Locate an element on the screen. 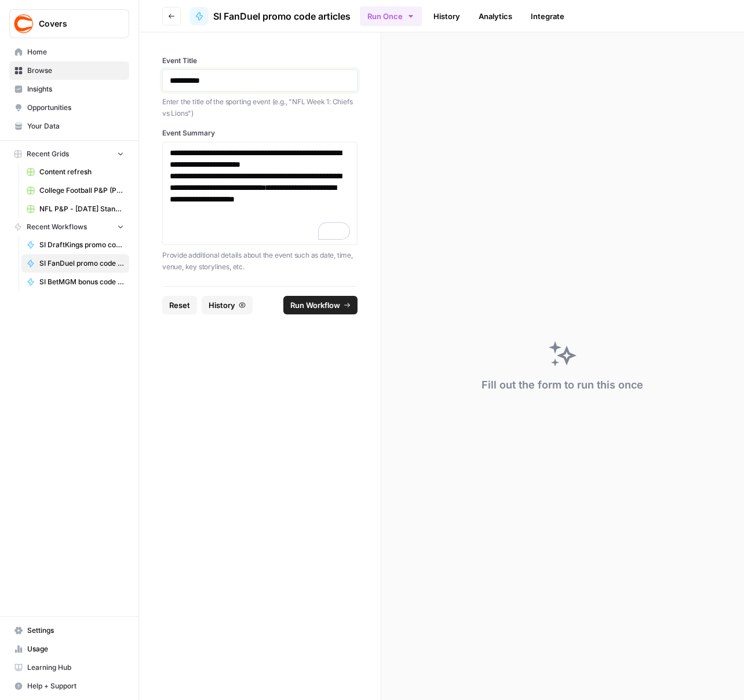 This screenshot has width=744, height=700. p: Enter the title of the sporting event (e.g., "NFL Week 1: Chiefs vs Lions") is located at coordinates (259, 107).